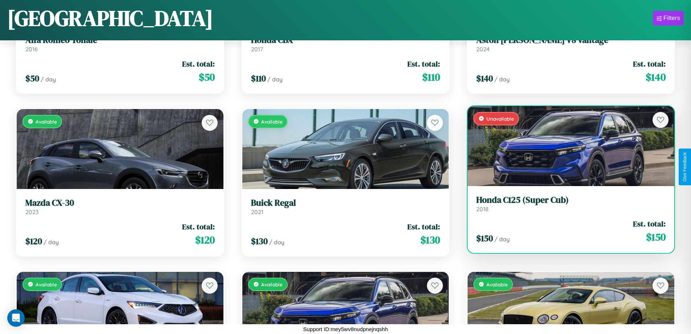 The width and height of the screenshot is (691, 334). Describe the element at coordinates (120, 206) in the screenshot. I see `a: Mazda CX-302023` at that location.